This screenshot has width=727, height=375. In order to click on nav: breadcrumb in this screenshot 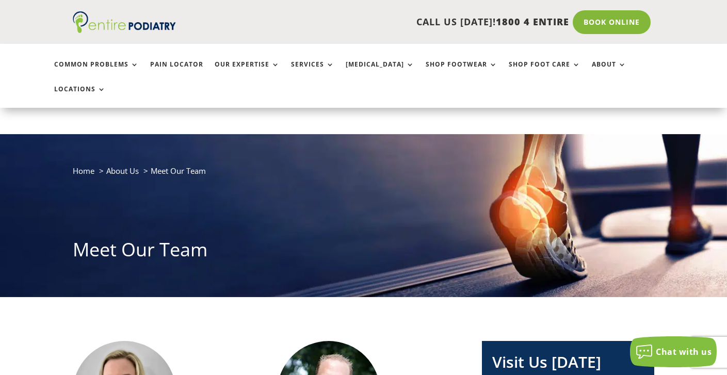, I will do `click(363, 174)`.